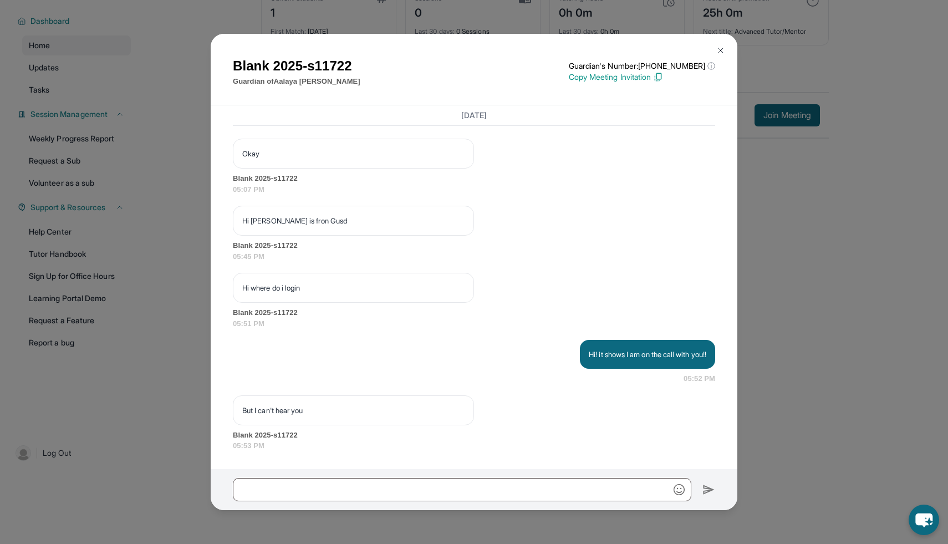 This screenshot has height=544, width=948. What do you see at coordinates (353, 410) in the screenshot?
I see `p: But I can't hear you` at bounding box center [353, 410].